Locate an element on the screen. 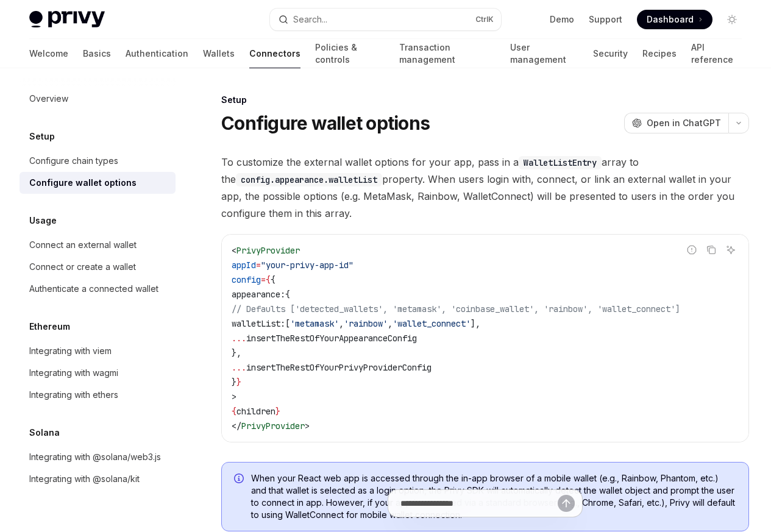 This screenshot has width=771, height=532. h5: Usage is located at coordinates (43, 221).